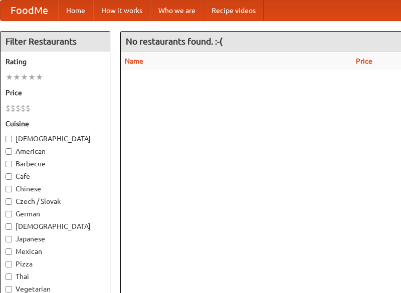  Describe the element at coordinates (234, 11) in the screenshot. I see `a: Recipe videos` at that location.